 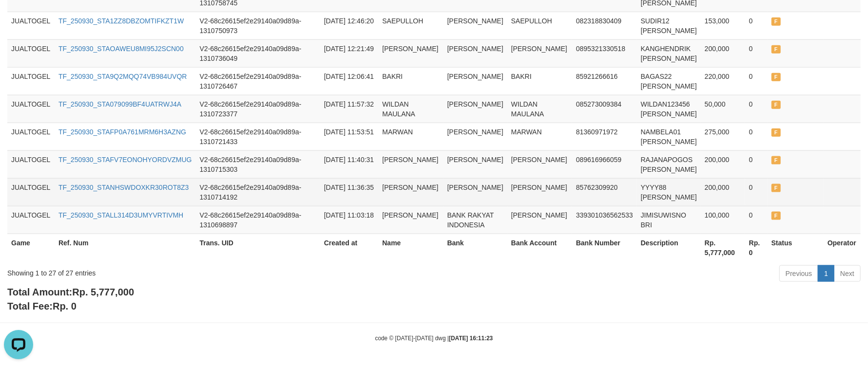 I want to click on td: 81360971972, so click(x=604, y=136).